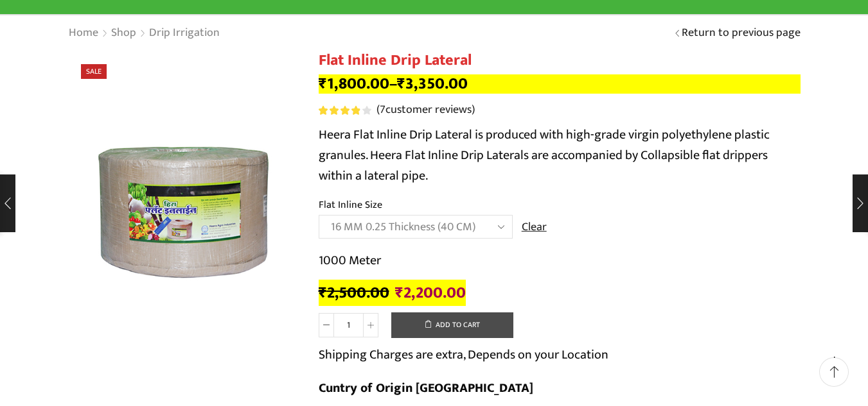  What do you see at coordinates (124, 34) in the screenshot?
I see `a: Shop` at bounding box center [124, 34].